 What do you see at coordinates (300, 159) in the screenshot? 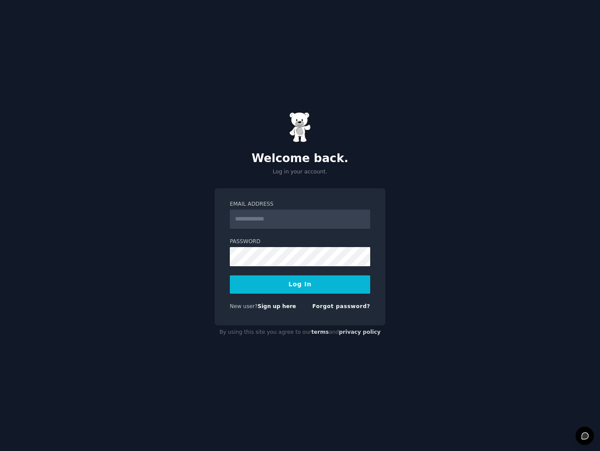
I see `h2: Welcome back.` at bounding box center [300, 159].